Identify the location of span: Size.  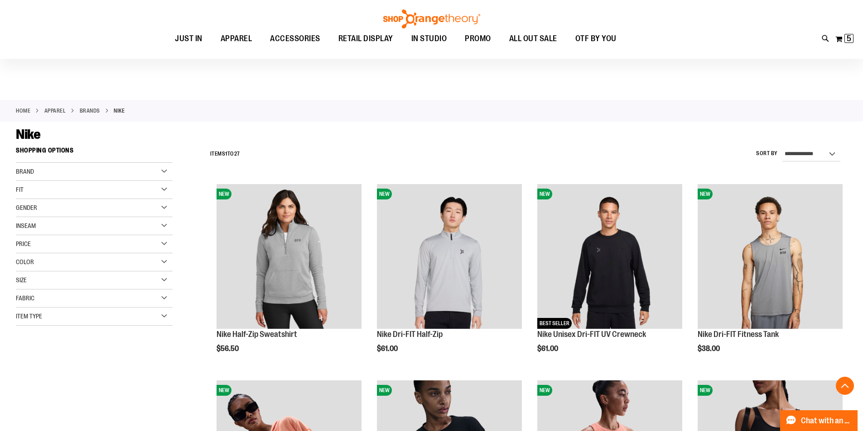
(21, 280).